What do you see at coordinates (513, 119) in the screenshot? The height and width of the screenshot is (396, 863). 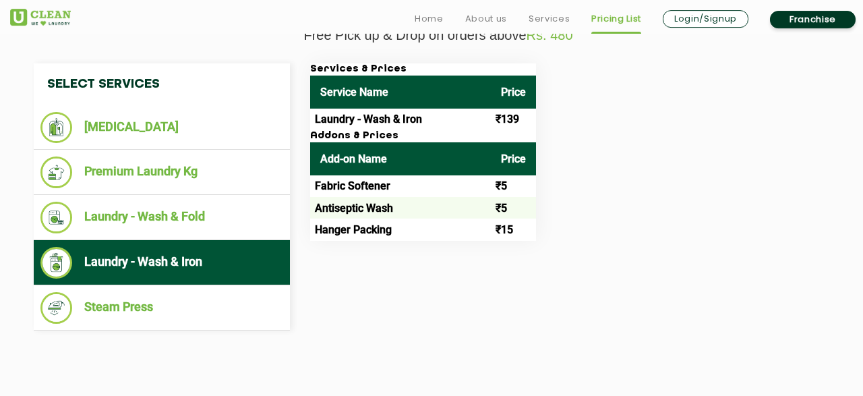 I see `td: ₹139` at bounding box center [513, 119].